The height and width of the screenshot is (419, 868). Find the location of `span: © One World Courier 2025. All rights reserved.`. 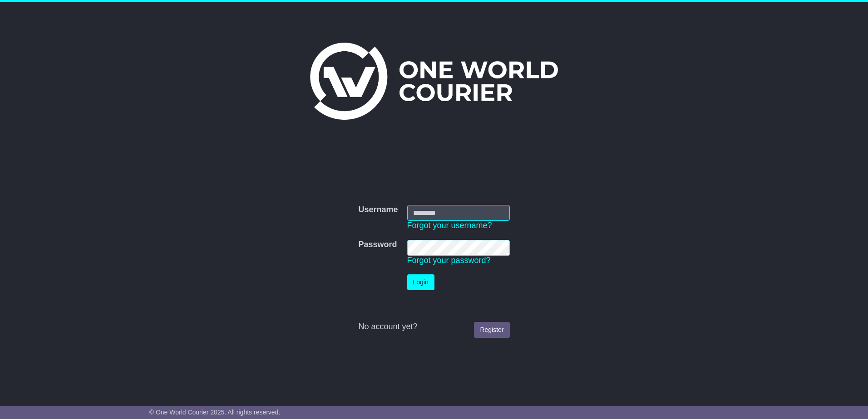

span: © One World Courier 2025. All rights reserved. is located at coordinates (215, 412).